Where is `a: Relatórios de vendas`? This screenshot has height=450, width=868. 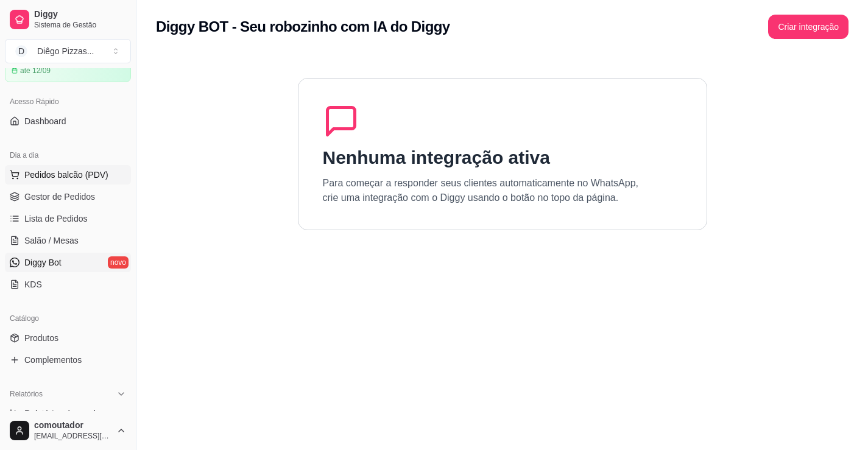
a: Relatórios de vendas is located at coordinates (68, 414).